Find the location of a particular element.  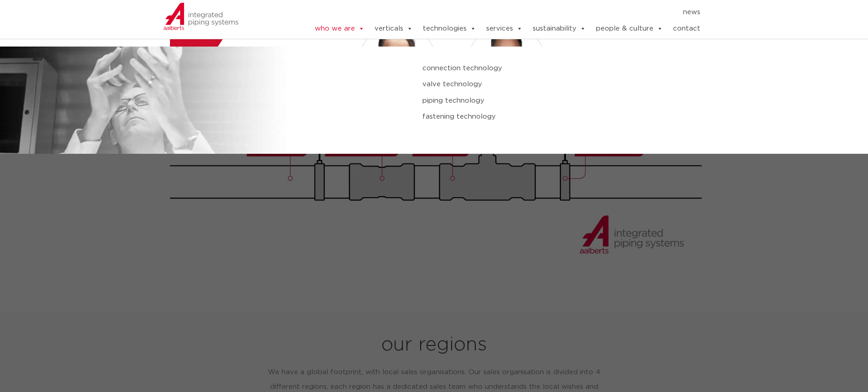

a: piping technology is located at coordinates (585, 101).